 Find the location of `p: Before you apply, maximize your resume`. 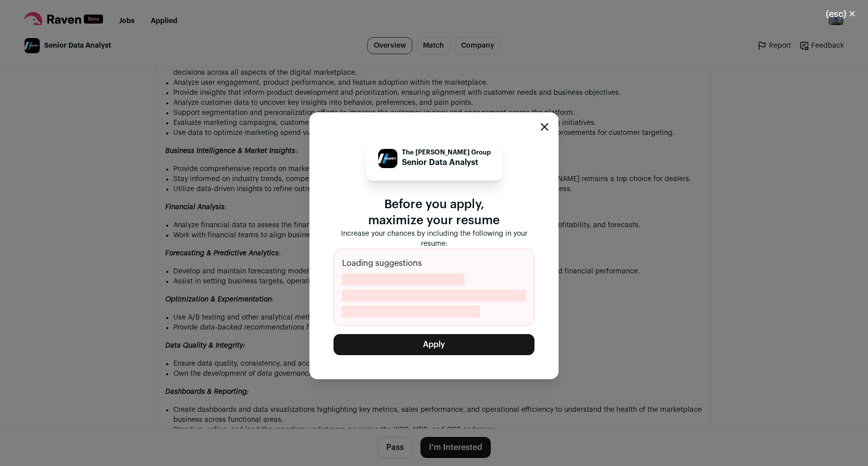

p: Before you apply, maximize your resume is located at coordinates (434, 213).